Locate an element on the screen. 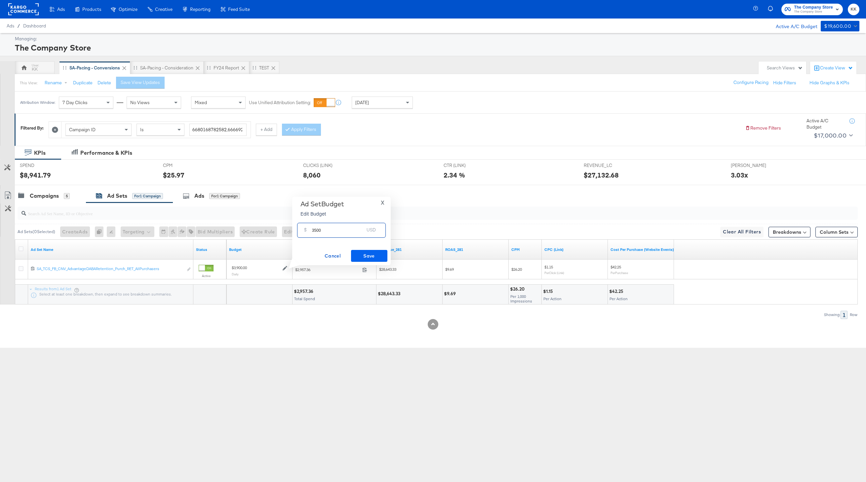 Image resolution: width=866 pixels, height=482 pixels. div: 5 is located at coordinates (67, 196).